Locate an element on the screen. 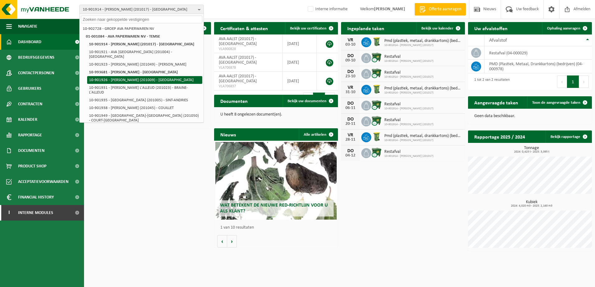  div: 20-11 is located at coordinates (350, 124).